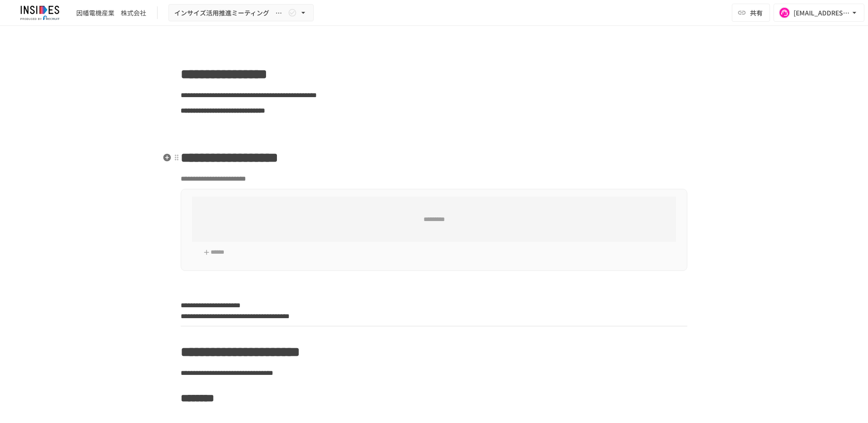  Describe the element at coordinates (112, 13) in the screenshot. I see `div: 因幡電機産業 株式会社` at that location.